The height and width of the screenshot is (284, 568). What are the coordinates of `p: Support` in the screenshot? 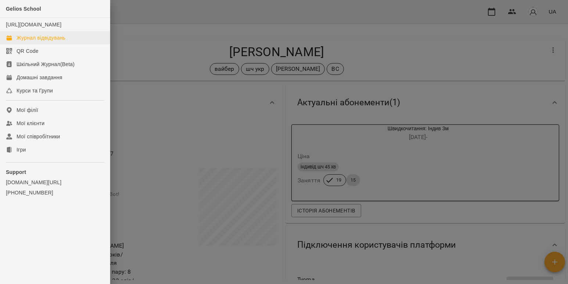 It's located at (55, 172).